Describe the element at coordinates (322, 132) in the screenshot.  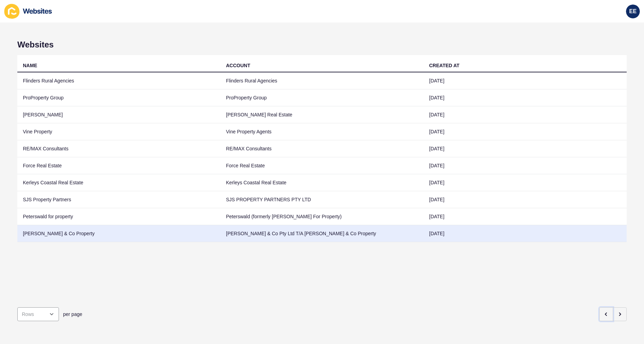
I see `td: Vine Property Agents` at that location.